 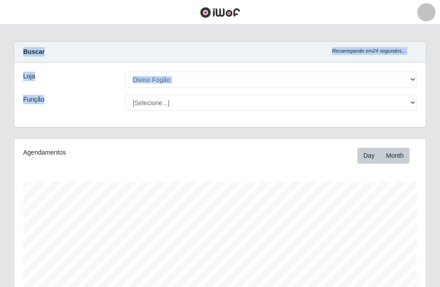 I want to click on label: Loja, so click(x=29, y=76).